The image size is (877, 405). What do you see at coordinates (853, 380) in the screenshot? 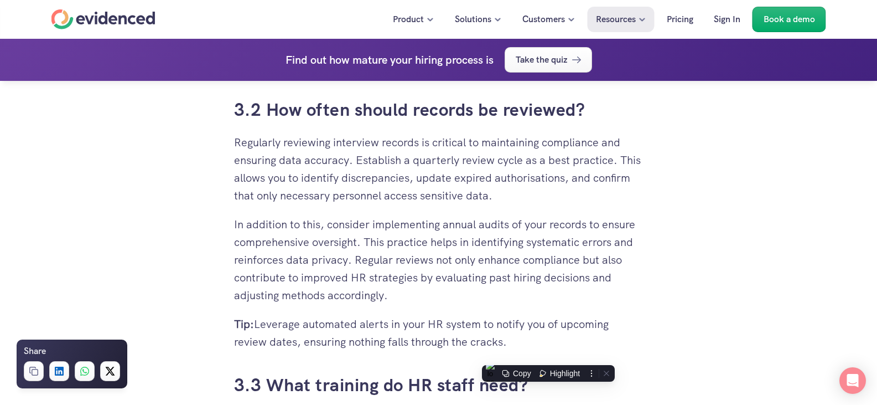
I see `div: Open Intercom Messenger` at bounding box center [853, 380].